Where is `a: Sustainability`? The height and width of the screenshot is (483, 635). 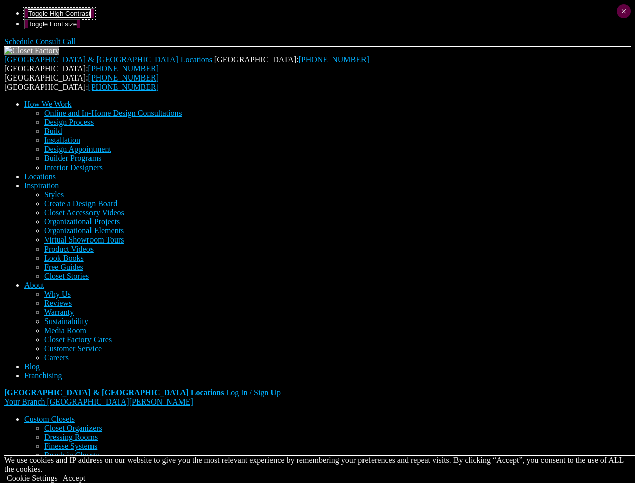 a: Sustainability is located at coordinates (66, 321).